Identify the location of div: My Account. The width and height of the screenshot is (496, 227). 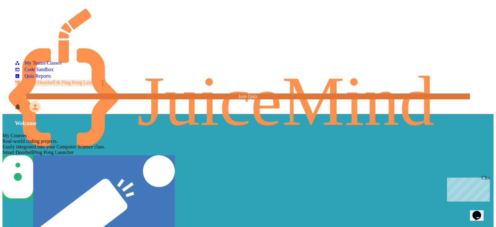
(33, 107).